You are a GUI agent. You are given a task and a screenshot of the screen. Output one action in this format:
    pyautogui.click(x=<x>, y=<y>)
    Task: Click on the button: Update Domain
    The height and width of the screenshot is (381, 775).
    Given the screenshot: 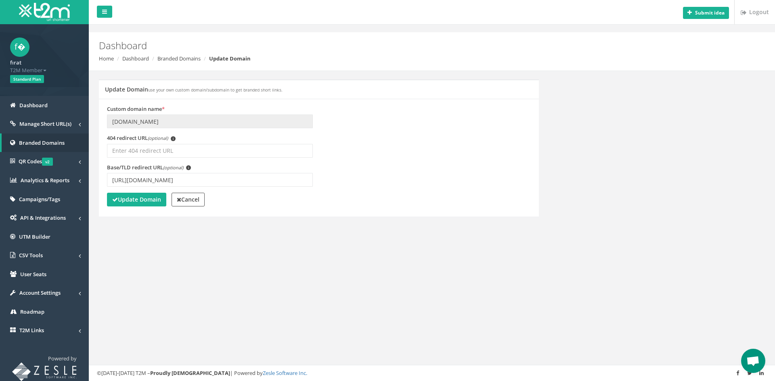 What is the action you would take?
    pyautogui.click(x=136, y=200)
    